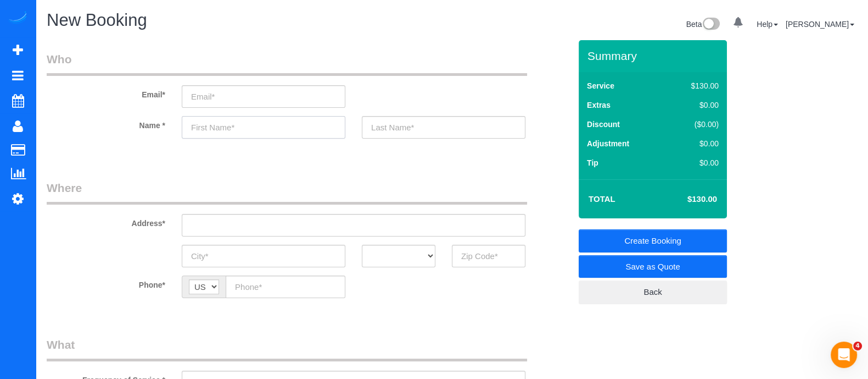 The width and height of the screenshot is (868, 379). I want to click on input: Zip Code*, so click(489, 256).